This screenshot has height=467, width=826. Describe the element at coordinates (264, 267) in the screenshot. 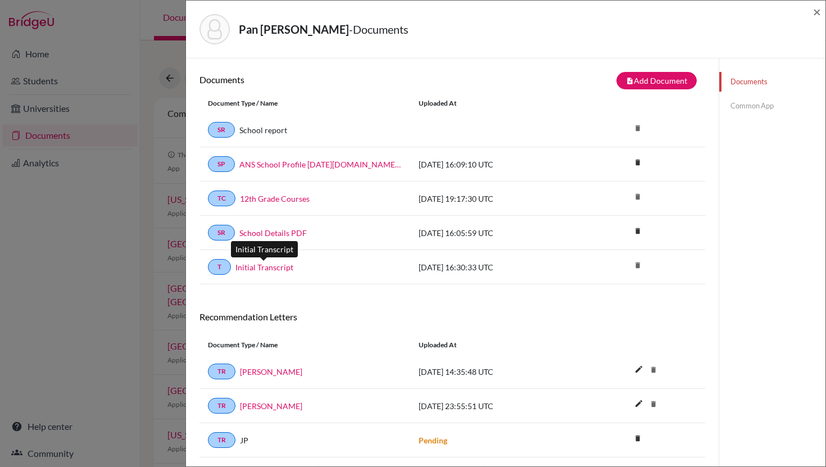

I see `a: Initial Transcript` at that location.